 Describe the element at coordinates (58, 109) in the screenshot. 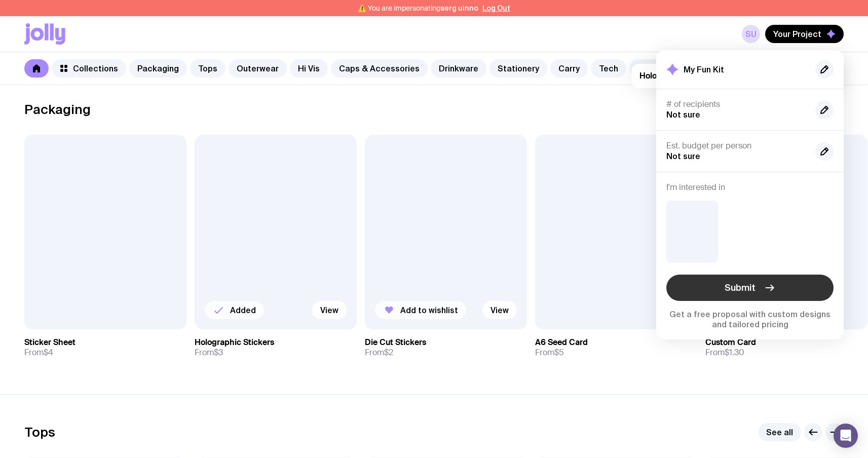

I see `h2: Packaging` at that location.